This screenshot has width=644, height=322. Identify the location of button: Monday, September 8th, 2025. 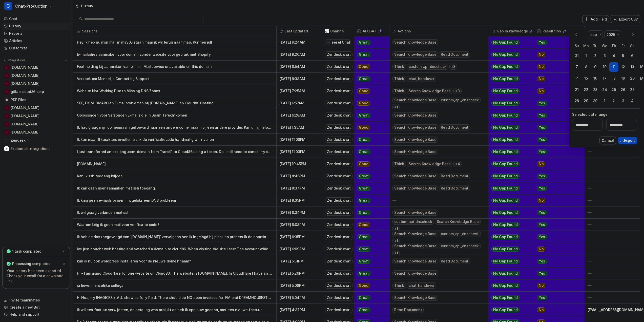
(586, 67).